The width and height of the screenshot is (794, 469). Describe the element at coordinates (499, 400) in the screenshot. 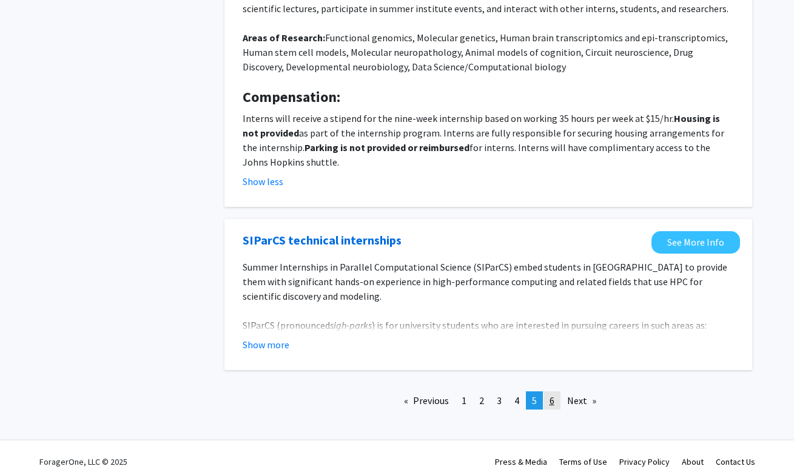

I see `span: 3` at that location.